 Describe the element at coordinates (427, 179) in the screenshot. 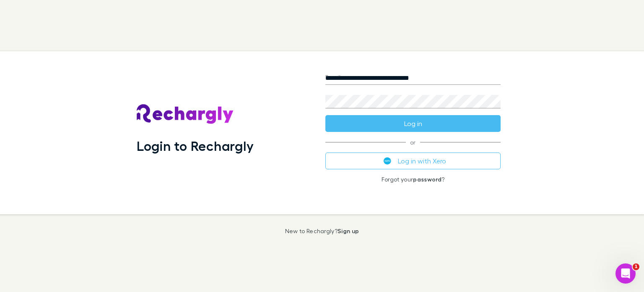

I see `a: password` at that location.